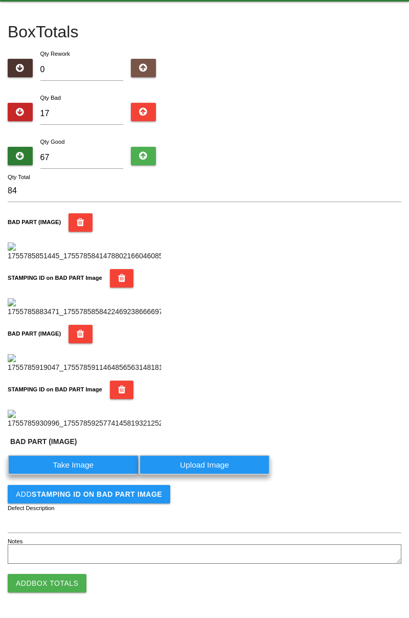 The width and height of the screenshot is (409, 618). What do you see at coordinates (89, 494) in the screenshot?
I see `button: AddSTAMPING ID on BAD PART Image` at bounding box center [89, 494].